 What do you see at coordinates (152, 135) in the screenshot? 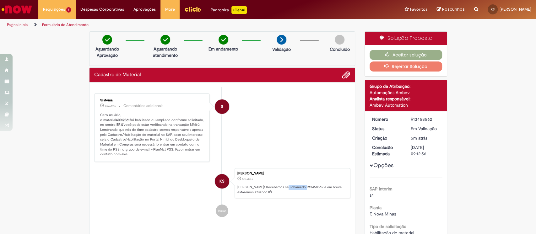
I see `p: Caro usuário, o material foi habilitado ou ampliado conforme solicitado, no centro: você pode est...` at bounding box center [152, 135].